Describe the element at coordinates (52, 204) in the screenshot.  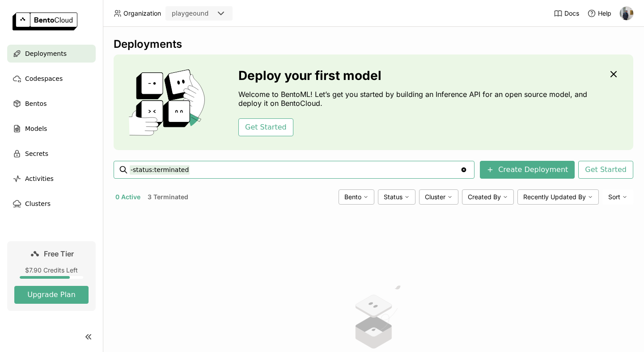
I see `a: Clusters` at that location.